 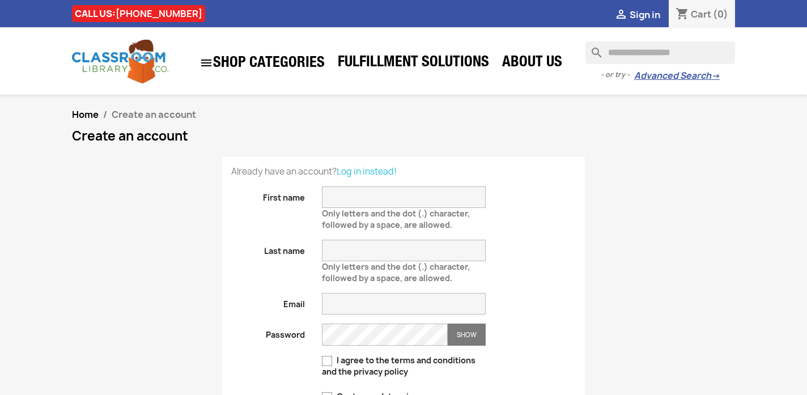 I want to click on span: Cart, so click(x=701, y=14).